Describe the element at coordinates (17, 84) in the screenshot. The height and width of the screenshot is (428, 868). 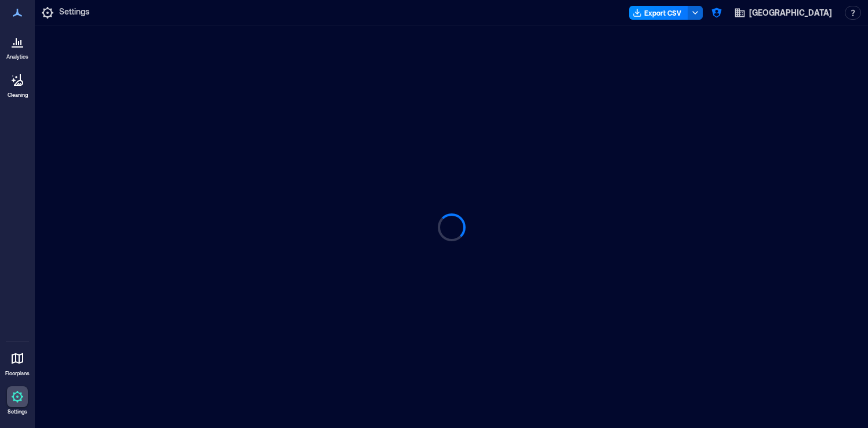
I see `a: Cleaning` at that location.